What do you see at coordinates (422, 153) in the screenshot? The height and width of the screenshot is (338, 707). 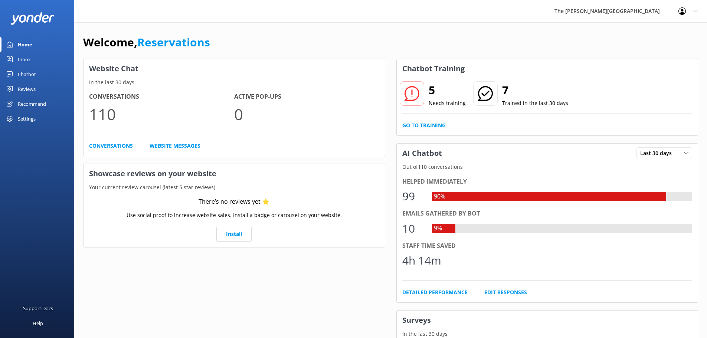 I see `h3: AI Chatbot` at bounding box center [422, 153].